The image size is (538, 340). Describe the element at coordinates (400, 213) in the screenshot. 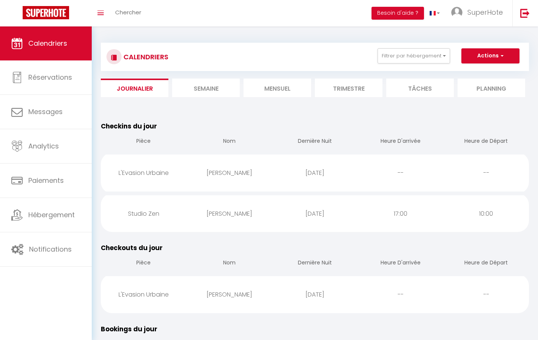

I see `div: 17:00` at that location.